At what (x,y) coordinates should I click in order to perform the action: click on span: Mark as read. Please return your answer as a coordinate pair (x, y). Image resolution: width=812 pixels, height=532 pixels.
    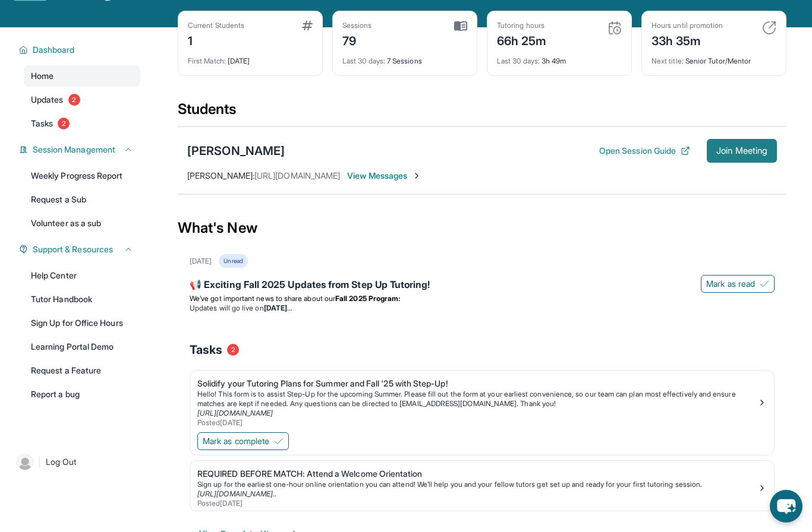
    Looking at the image, I should click on (730, 284).